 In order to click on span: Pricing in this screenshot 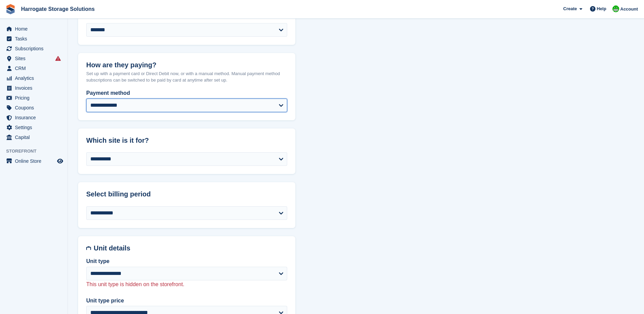, I will do `click(35, 98)`.